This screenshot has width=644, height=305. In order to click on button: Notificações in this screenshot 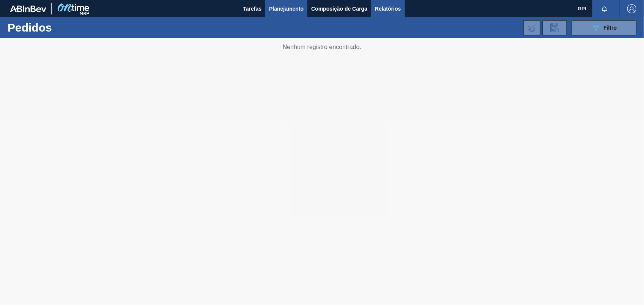, I will do `click(605, 9)`.